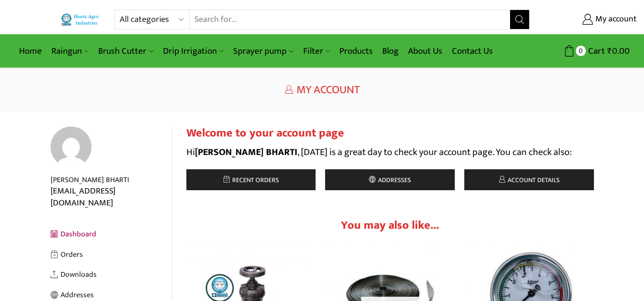 The width and height of the screenshot is (644, 301). I want to click on a: Account details, so click(529, 180).